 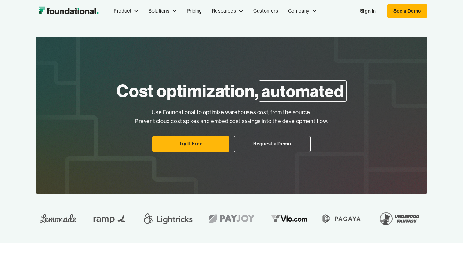 I want to click on a: Try It Free, so click(x=191, y=144).